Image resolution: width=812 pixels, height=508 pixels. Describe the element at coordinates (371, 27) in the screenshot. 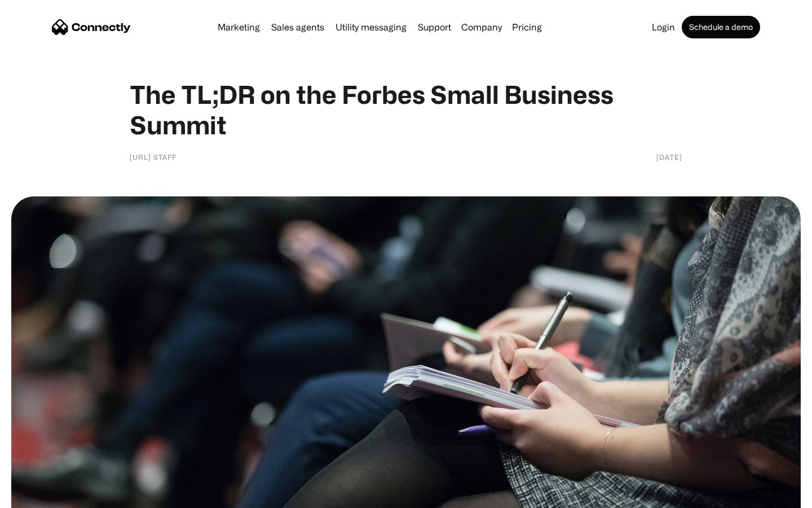

I see `a: Utility messaging` at that location.